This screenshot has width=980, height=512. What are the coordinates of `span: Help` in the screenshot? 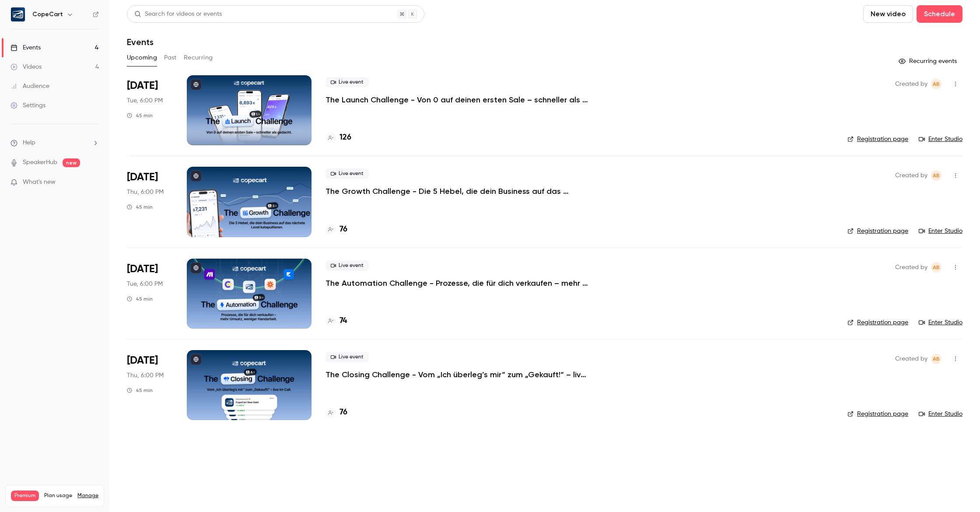 It's located at (29, 143).